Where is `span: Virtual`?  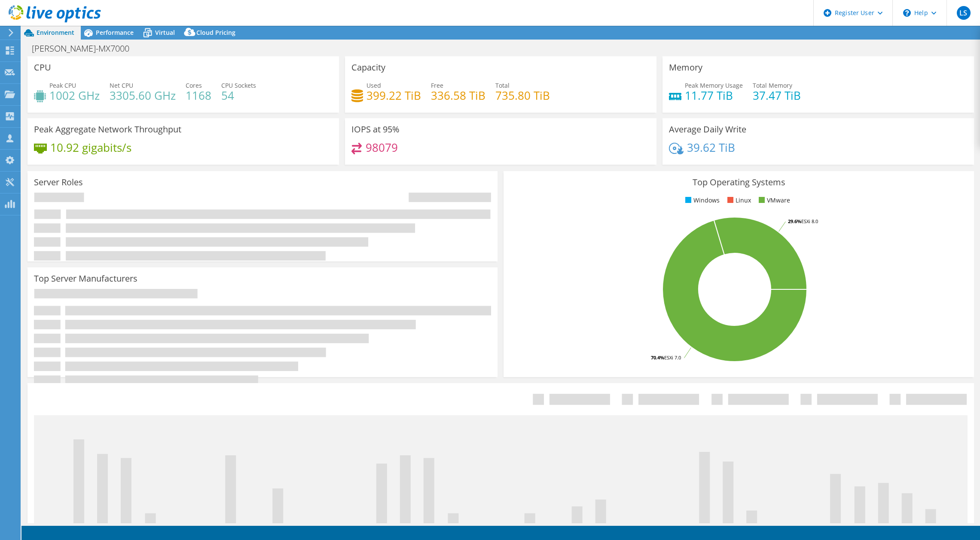 span: Virtual is located at coordinates (165, 32).